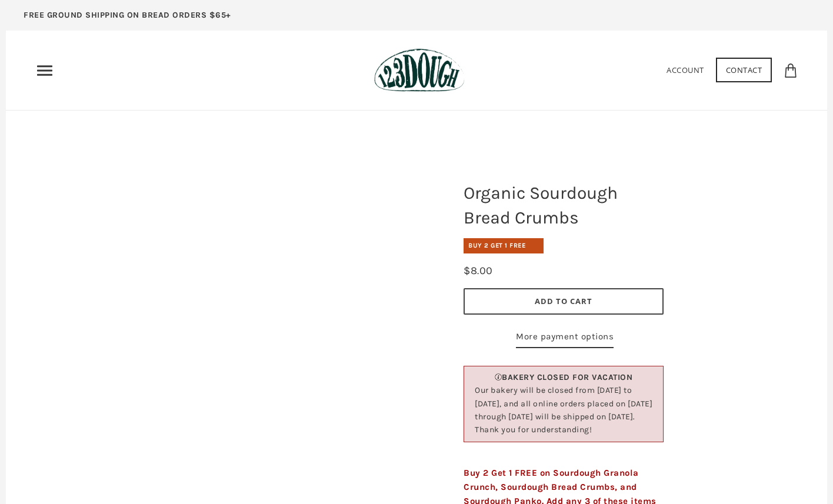 This screenshot has width=833, height=504. What do you see at coordinates (744, 70) in the screenshot?
I see `a: Contact` at bounding box center [744, 70].